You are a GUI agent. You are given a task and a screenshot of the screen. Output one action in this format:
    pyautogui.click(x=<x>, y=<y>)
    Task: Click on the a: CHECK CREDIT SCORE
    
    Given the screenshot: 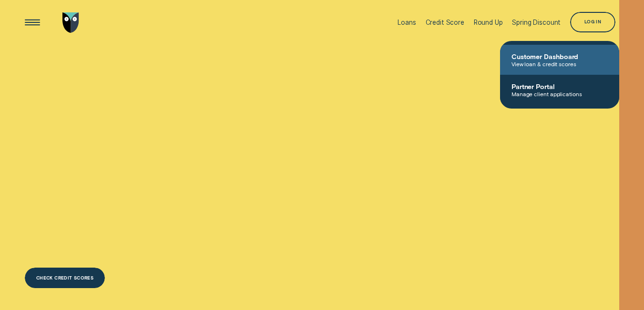 What is the action you would take?
    pyautogui.click(x=65, y=278)
    